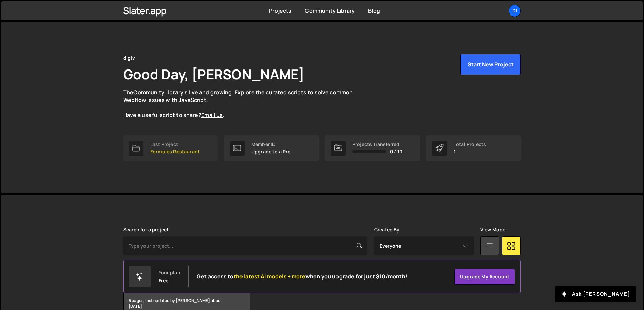 The width and height of the screenshot is (644, 310). I want to click on span: the latest AI models + more, so click(270, 276).